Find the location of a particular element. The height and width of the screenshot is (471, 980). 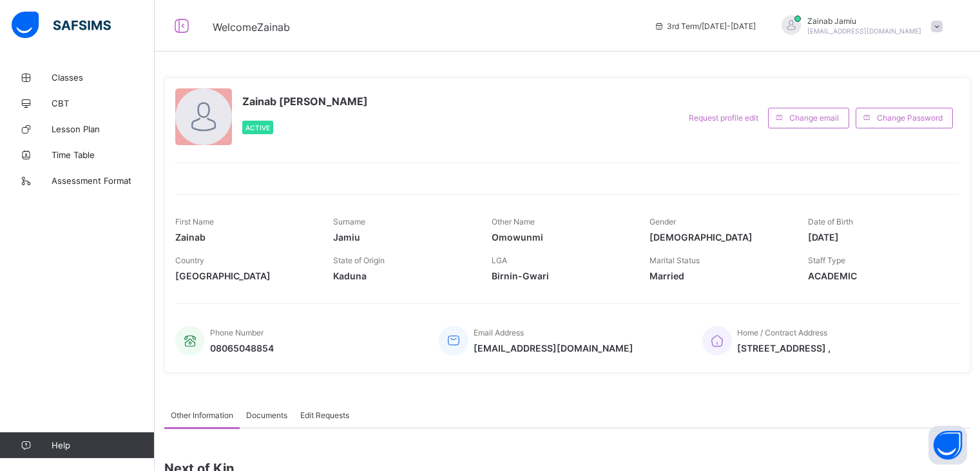

span: Other Name is located at coordinates (513, 221).